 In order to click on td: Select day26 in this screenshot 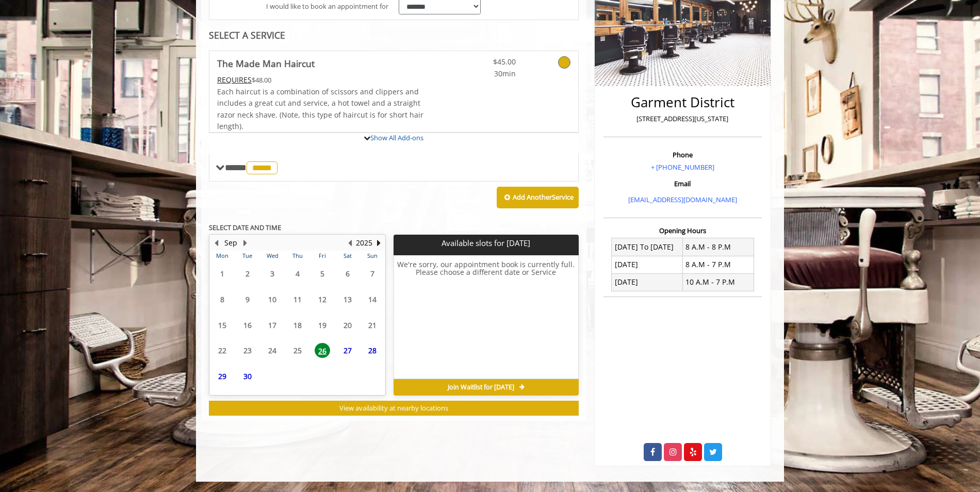, I will do `click(322, 351)`.